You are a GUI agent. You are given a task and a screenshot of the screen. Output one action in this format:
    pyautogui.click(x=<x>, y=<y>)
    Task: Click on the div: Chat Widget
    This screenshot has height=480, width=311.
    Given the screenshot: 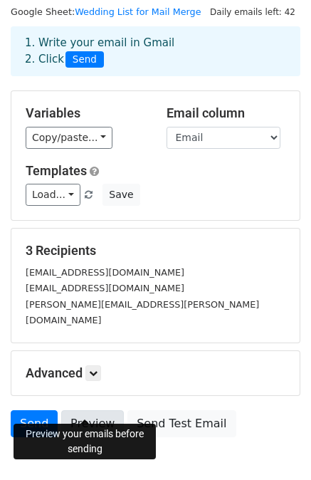 What is the action you would take?
    pyautogui.click(x=276, y=446)
    